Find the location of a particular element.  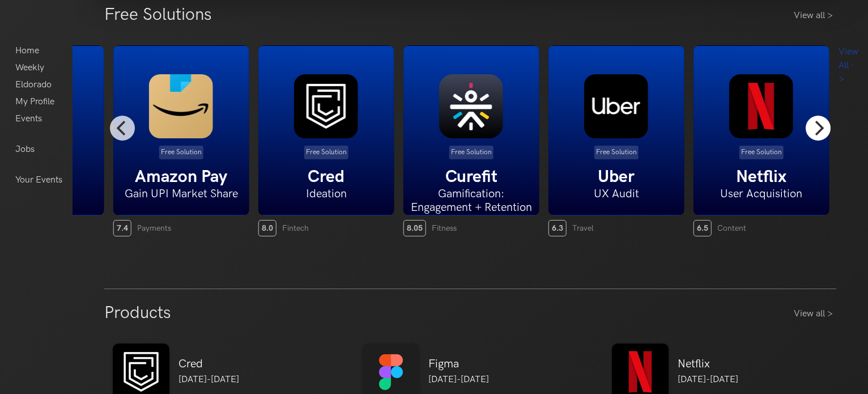

span: 8.0 is located at coordinates (268, 228).